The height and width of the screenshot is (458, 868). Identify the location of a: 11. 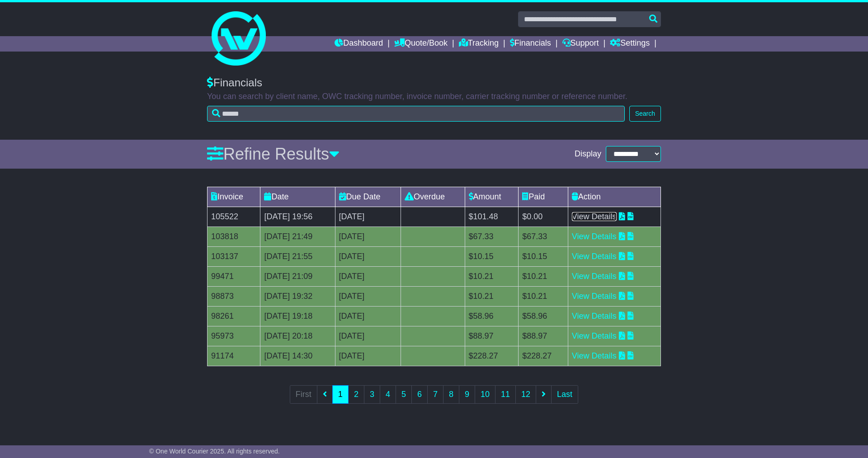
(506, 394).